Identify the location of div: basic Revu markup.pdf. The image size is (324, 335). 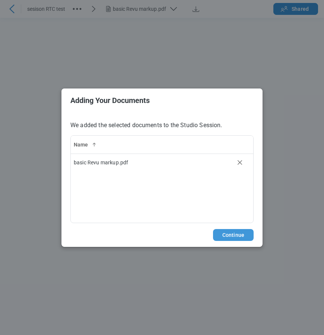
(151, 163).